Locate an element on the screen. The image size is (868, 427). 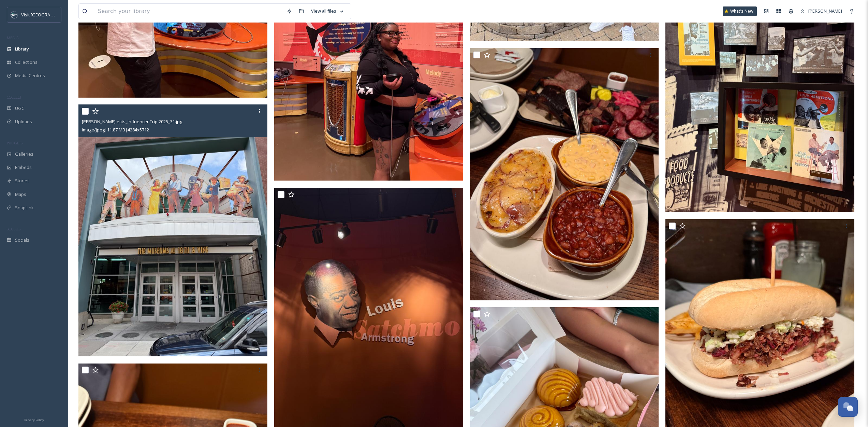
a: Privacy Policy is located at coordinates (34, 419).